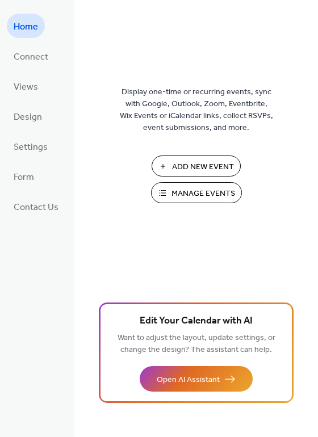 The image size is (318, 437). What do you see at coordinates (26, 27) in the screenshot?
I see `span: Home` at bounding box center [26, 27].